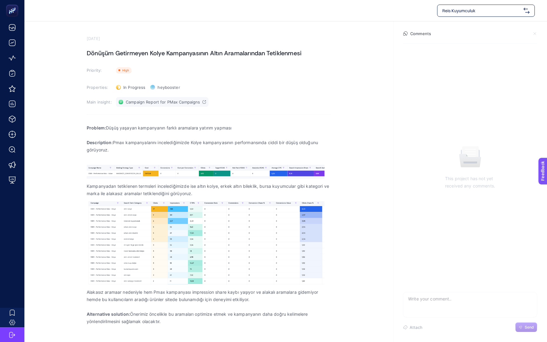 This screenshot has width=547, height=342. Describe the element at coordinates (134, 87) in the screenshot. I see `span: In Progress` at that location.